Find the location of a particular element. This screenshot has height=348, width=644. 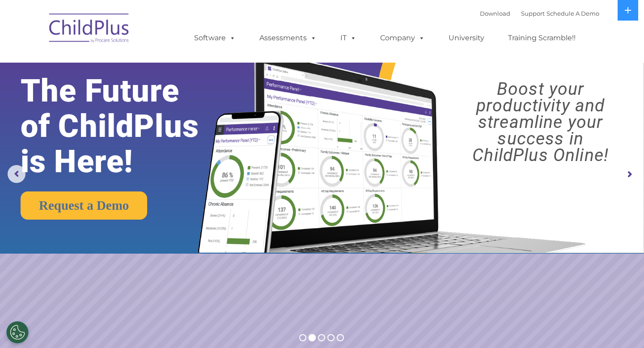

a: Training Scramble!! is located at coordinates (542, 38).